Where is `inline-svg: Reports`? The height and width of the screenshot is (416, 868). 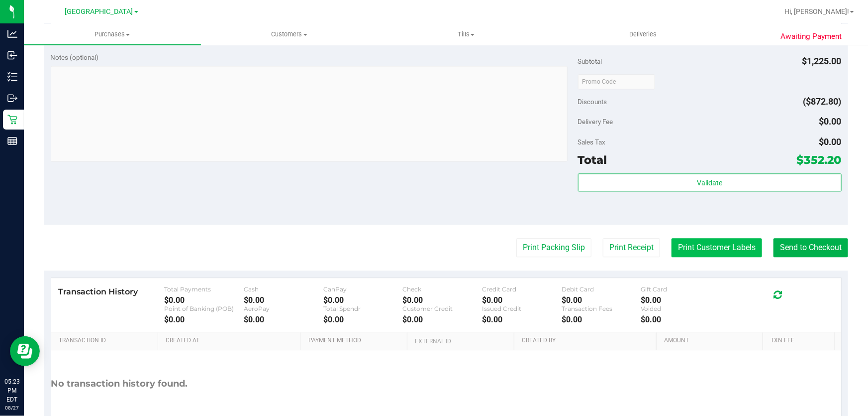 inline-svg: Reports is located at coordinates (13, 141).